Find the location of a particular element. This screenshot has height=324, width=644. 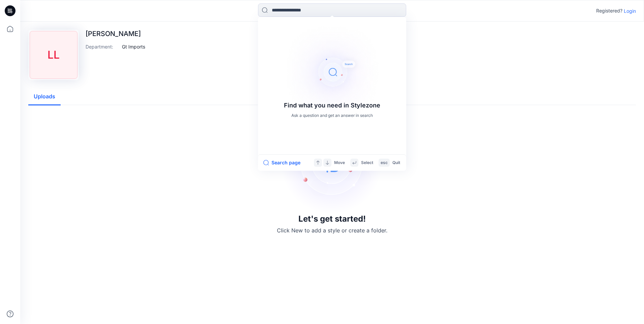

button: Search page is located at coordinates (282, 163).